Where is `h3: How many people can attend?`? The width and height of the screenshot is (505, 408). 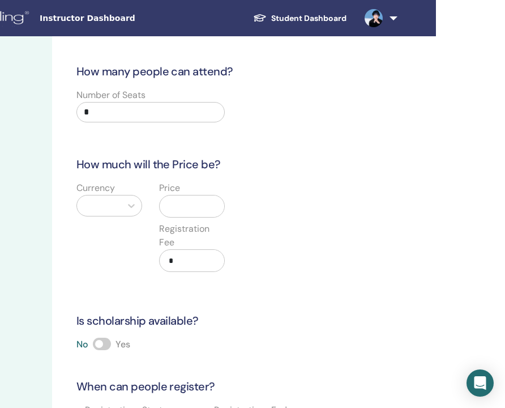 h3: How many people can attend? is located at coordinates (242, 71).